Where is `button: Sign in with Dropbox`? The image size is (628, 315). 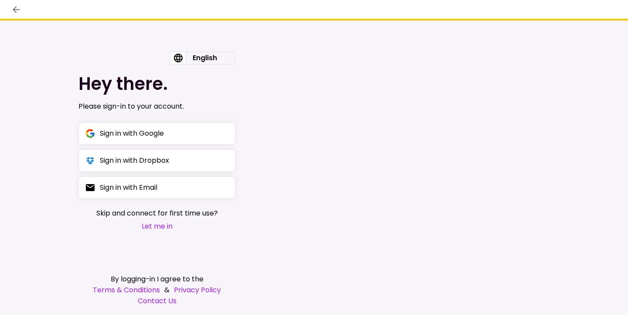
button: Sign in with Dropbox is located at coordinates (157, 160).